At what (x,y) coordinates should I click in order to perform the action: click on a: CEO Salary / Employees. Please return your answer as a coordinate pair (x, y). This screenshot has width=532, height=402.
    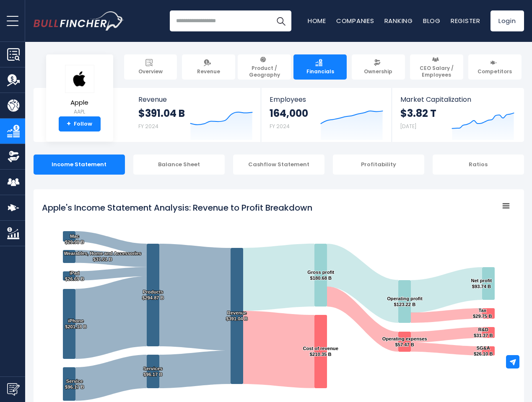
    Looking at the image, I should click on (436, 67).